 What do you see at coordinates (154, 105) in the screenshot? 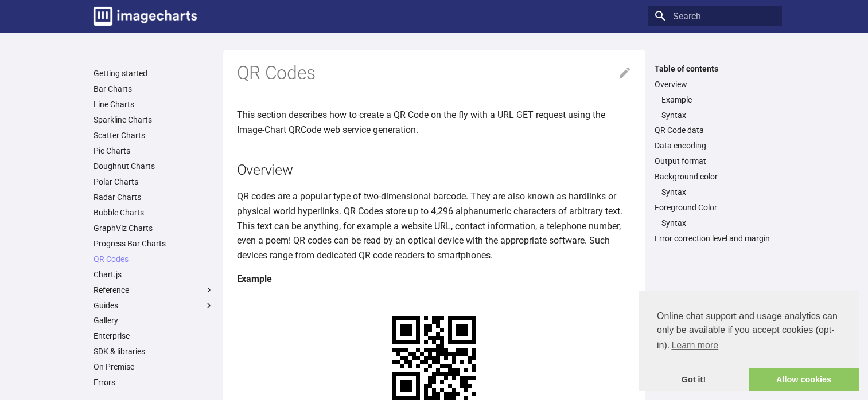
I see `a: Line Charts` at bounding box center [154, 105].